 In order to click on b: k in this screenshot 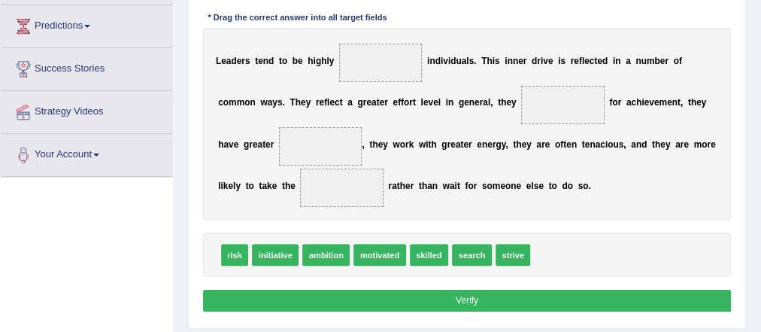, I will do `click(226, 186)`.